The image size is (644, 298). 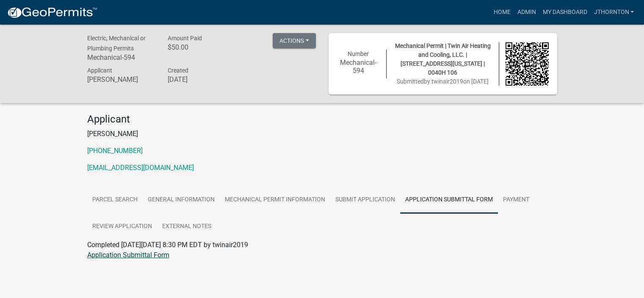 What do you see at coordinates (527, 13) in the screenshot?
I see `a: Admin` at bounding box center [527, 13].